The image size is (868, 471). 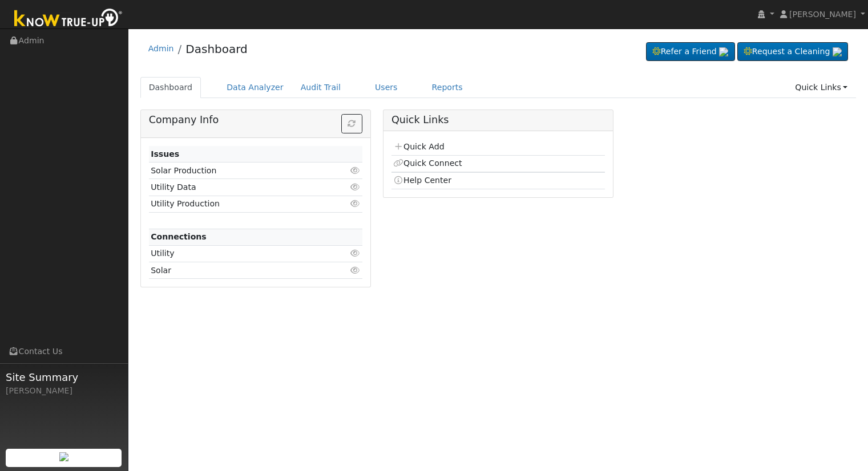 What do you see at coordinates (239, 253) in the screenshot?
I see `td: Utility` at bounding box center [239, 253].